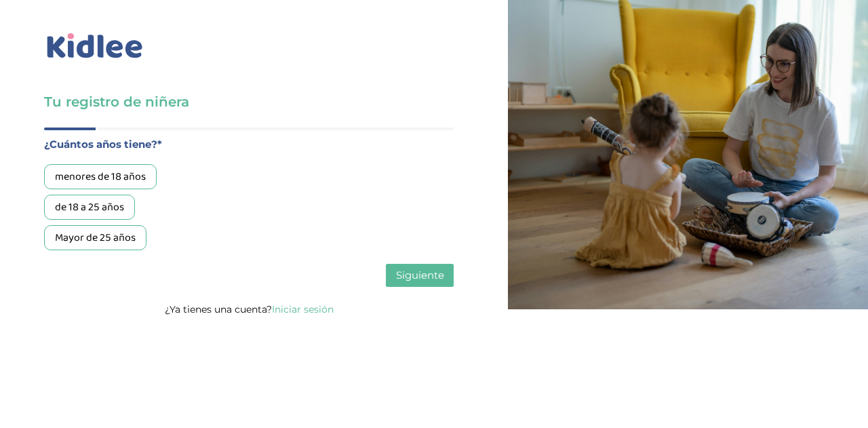 This screenshot has height=428, width=868. I want to click on font: Mayor de 25 años, so click(95, 237).